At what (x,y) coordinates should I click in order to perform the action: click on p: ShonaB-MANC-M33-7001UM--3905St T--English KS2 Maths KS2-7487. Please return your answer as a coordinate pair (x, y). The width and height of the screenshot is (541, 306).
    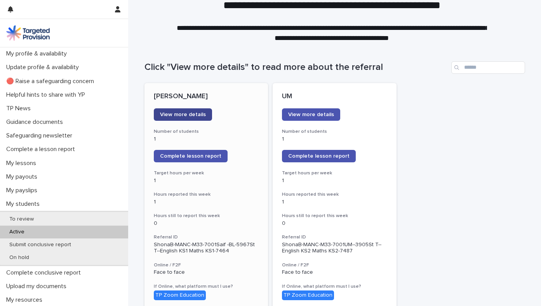
    Looking at the image, I should click on (334, 248).